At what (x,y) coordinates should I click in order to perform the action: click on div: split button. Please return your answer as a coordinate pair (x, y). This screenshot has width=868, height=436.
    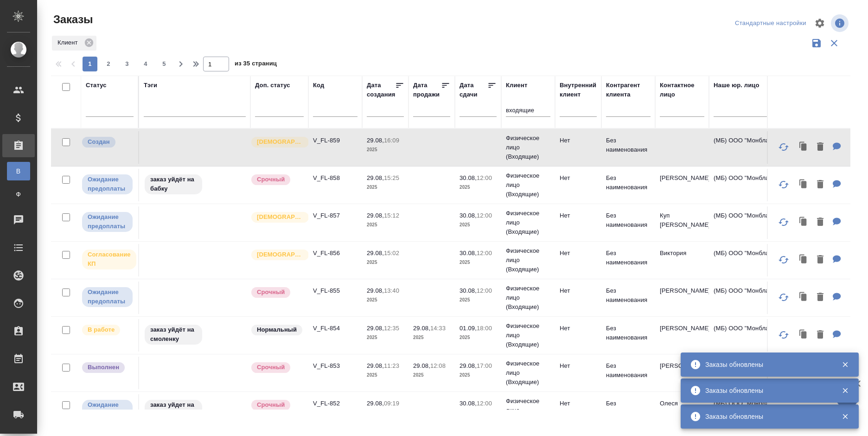
    Looking at the image, I should click on (771, 23).